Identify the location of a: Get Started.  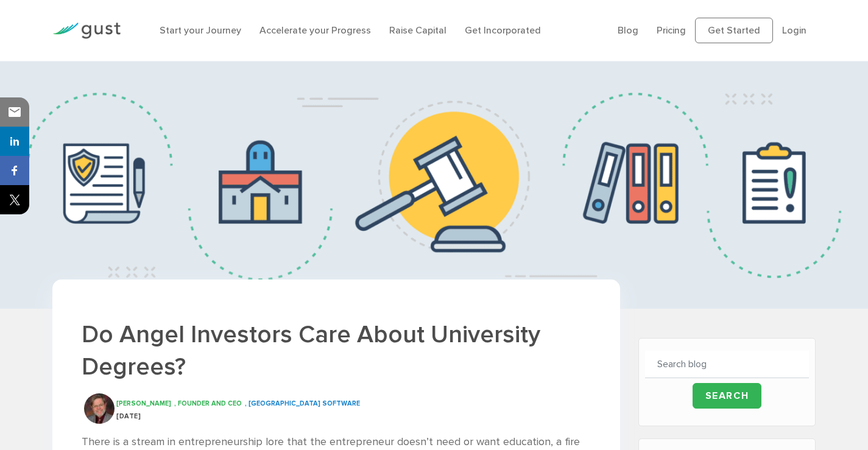
(734, 31).